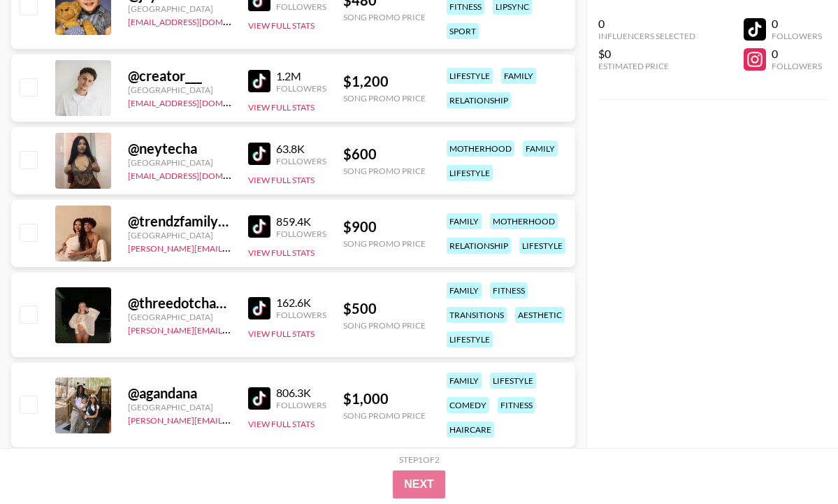 The height and width of the screenshot is (504, 838). Describe the element at coordinates (384, 309) in the screenshot. I see `div: $ 500` at that location.